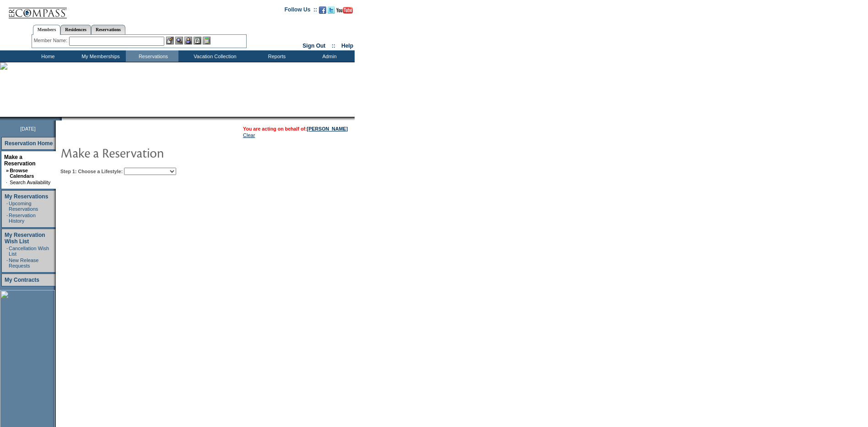 This screenshot has height=427, width=868. I want to click on a: Cancellation Wish List, so click(29, 251).